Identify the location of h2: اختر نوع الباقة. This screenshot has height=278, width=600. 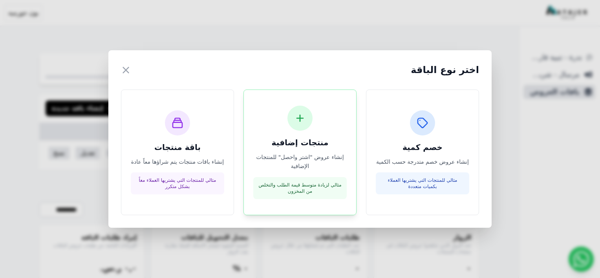
(445, 70).